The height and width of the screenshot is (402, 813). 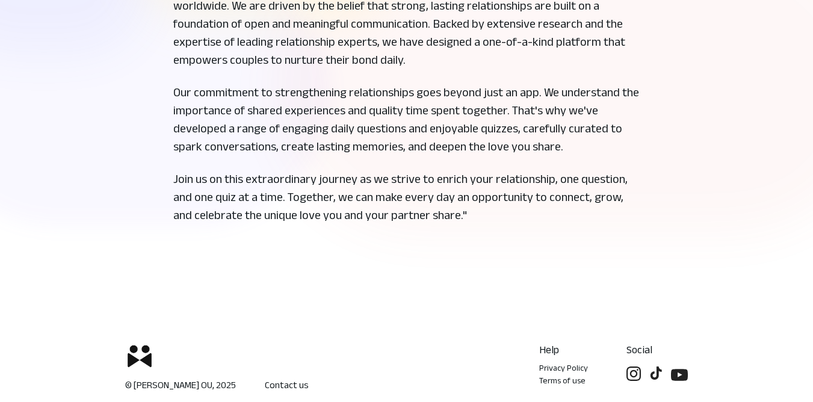 What do you see at coordinates (287, 385) in the screenshot?
I see `a: Contact us` at bounding box center [287, 385].